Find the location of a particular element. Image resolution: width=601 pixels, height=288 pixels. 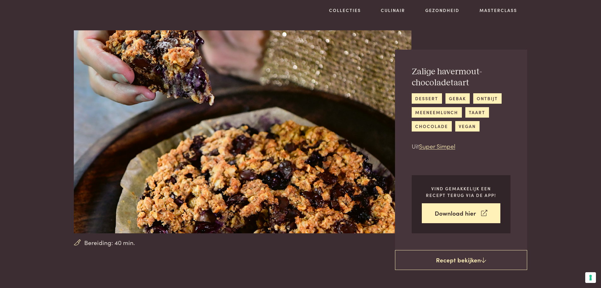

a: Download hier is located at coordinates (461, 213).